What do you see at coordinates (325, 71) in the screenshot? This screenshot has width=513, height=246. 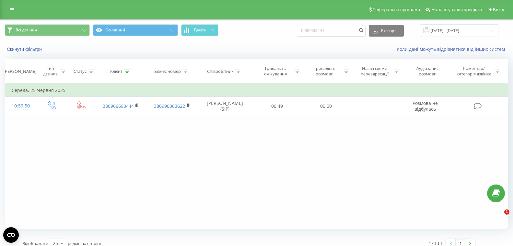 I see `div: Тривалість розмови` at bounding box center [325, 71].